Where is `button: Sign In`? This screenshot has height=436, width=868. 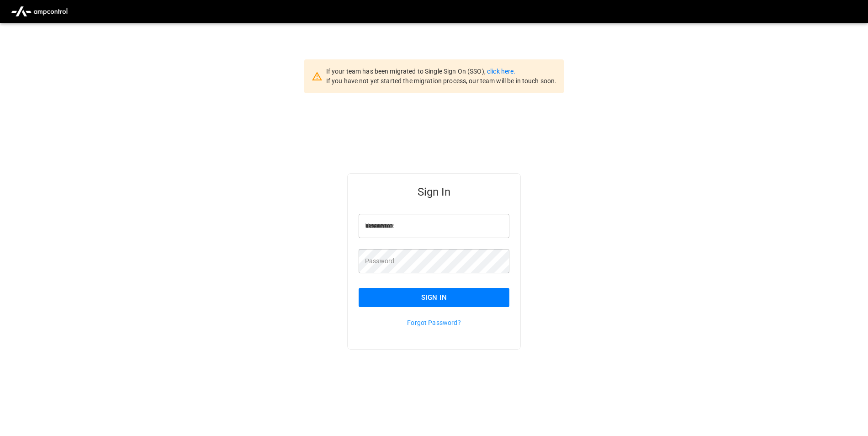 button: Sign In is located at coordinates (434, 297).